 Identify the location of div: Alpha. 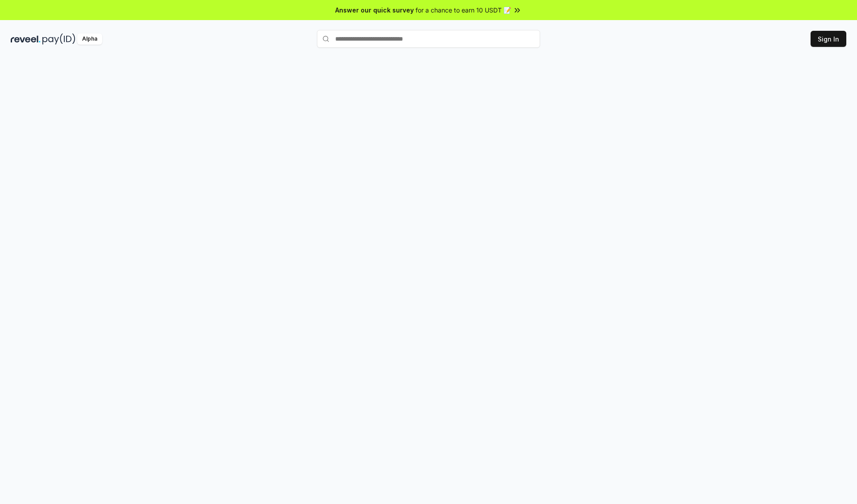
(90, 39).